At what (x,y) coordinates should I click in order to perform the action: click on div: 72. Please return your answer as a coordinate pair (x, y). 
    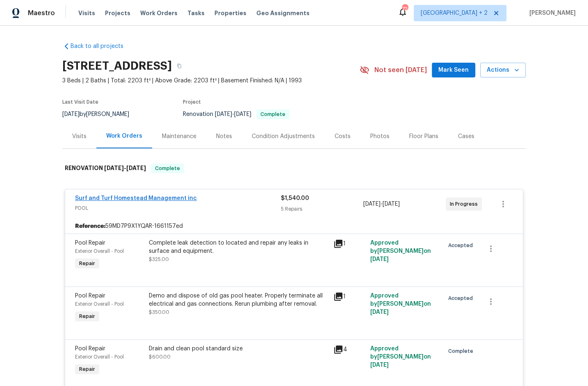
    Looking at the image, I should click on (404, 9).